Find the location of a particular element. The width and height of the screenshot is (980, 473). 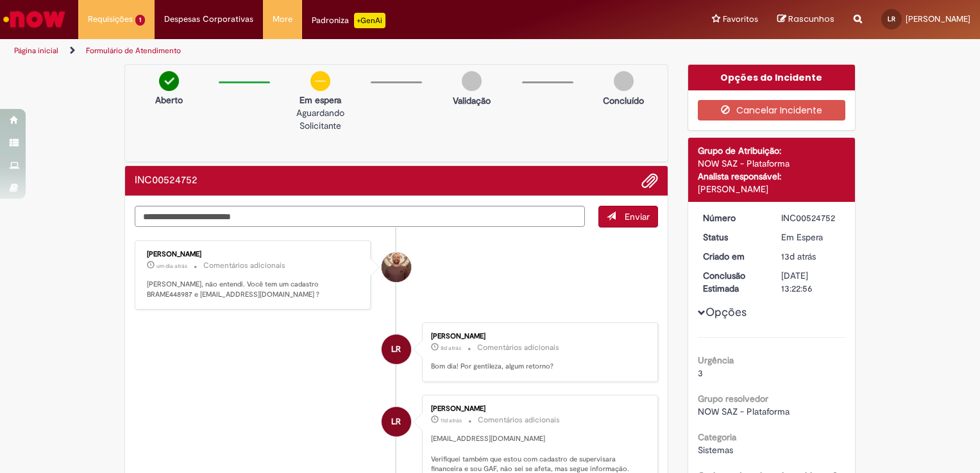

b: Categoria is located at coordinates (717, 437).